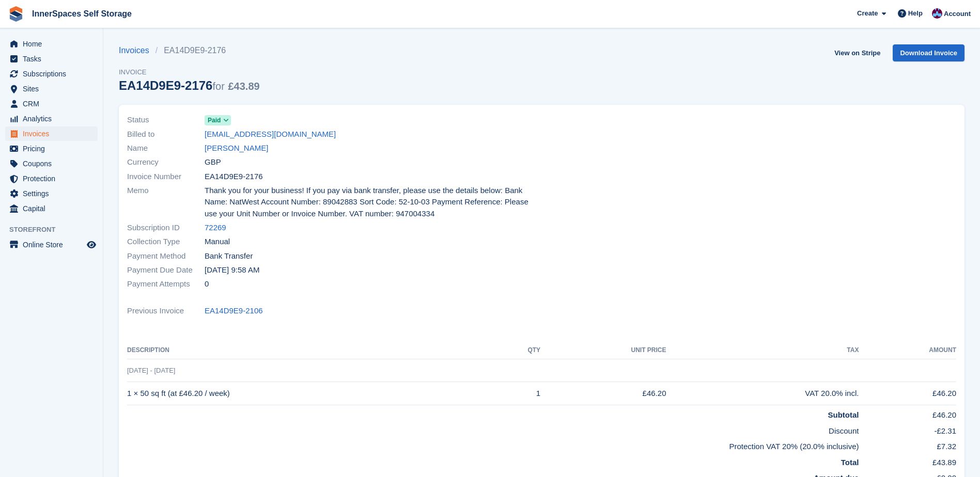 This screenshot has width=980, height=477. What do you see at coordinates (908, 445) in the screenshot?
I see `td: £7.32` at bounding box center [908, 445].